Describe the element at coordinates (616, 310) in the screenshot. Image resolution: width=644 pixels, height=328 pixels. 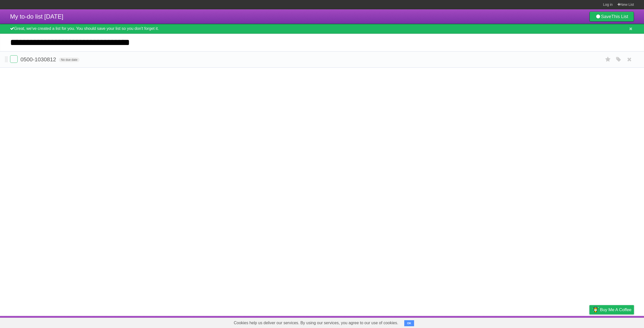
I see `span: Buy me a coffee` at that location.